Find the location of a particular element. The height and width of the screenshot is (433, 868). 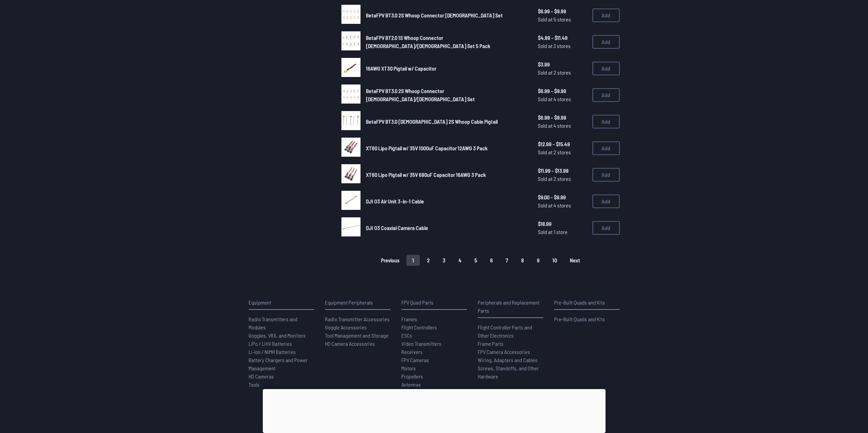

button: 1 is located at coordinates (413, 260).